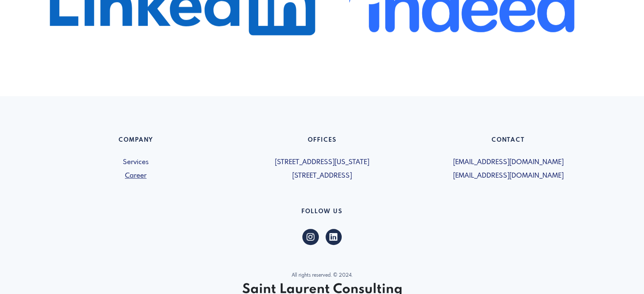  I want to click on a: Career, so click(136, 176).